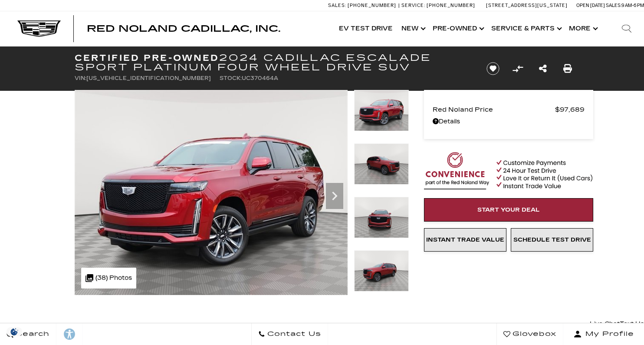 The image size is (644, 345). What do you see at coordinates (567, 68) in the screenshot?
I see `a: Print this Certified Pre-Owned 2024 Cadillac Escalade Sport Platinum Four Wheel Drive SUV` at bounding box center [567, 68].